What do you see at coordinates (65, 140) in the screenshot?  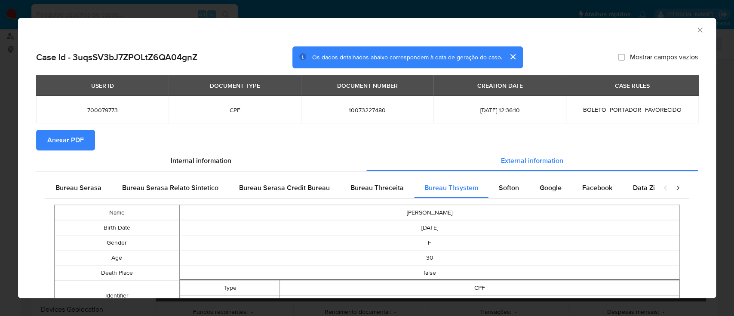 I see `span: Anexar PDF` at bounding box center [65, 140].